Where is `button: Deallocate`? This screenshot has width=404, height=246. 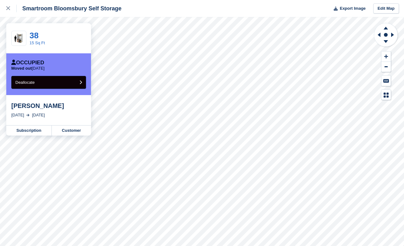
button: Deallocate is located at coordinates (49, 82).